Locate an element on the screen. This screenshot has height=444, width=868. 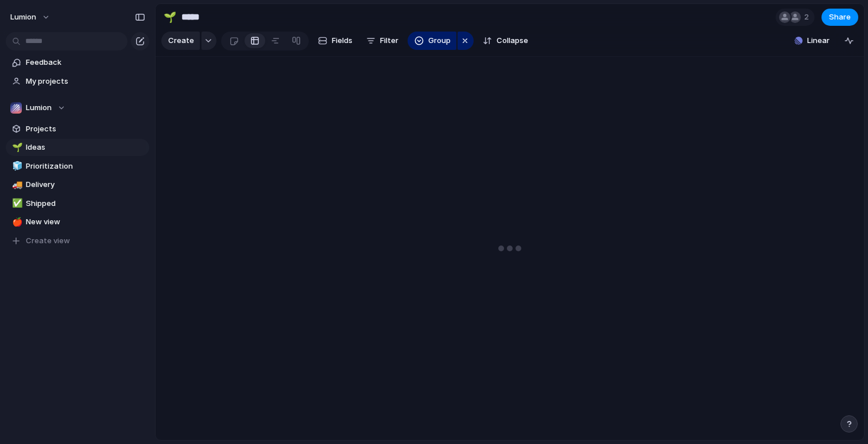
span: Create view is located at coordinates (48, 241).